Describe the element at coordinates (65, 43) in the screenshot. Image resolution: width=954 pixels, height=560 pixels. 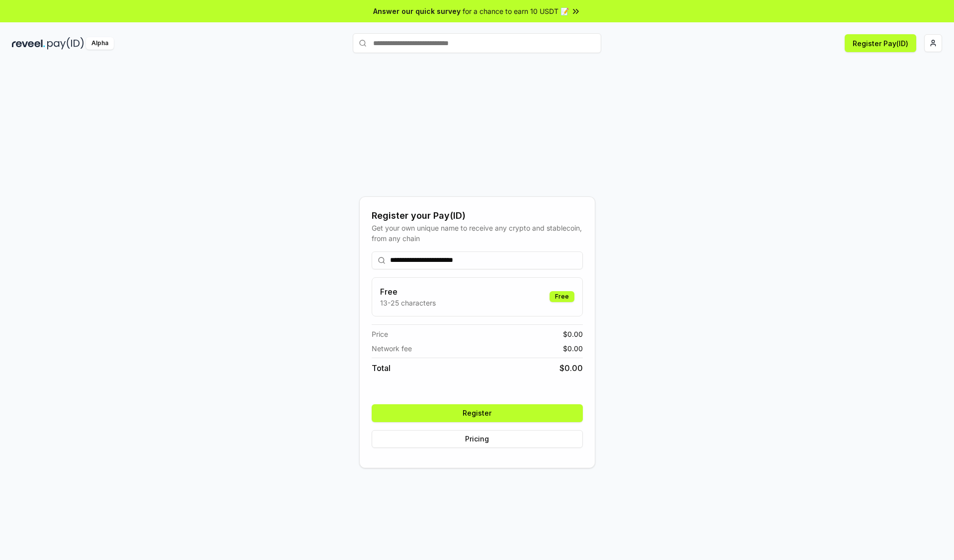
I see `img: pay_id` at that location.